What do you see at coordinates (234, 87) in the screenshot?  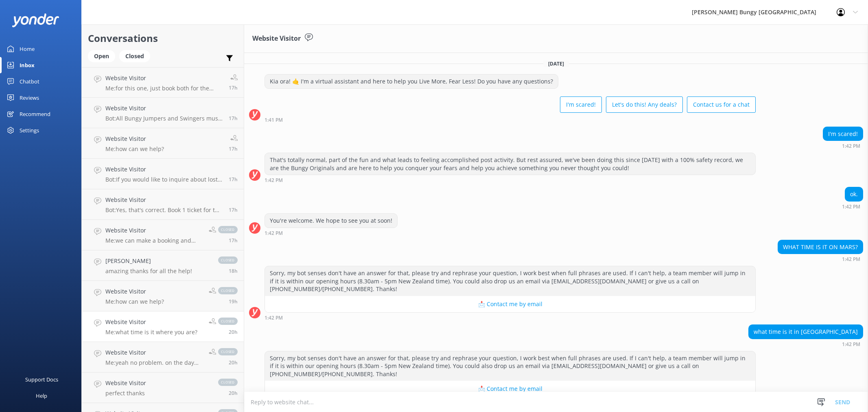 I see `span: 04:49pm 16-Aug-2025 (UTC +12:00) Pacific/Auckland` at bounding box center [234, 87].